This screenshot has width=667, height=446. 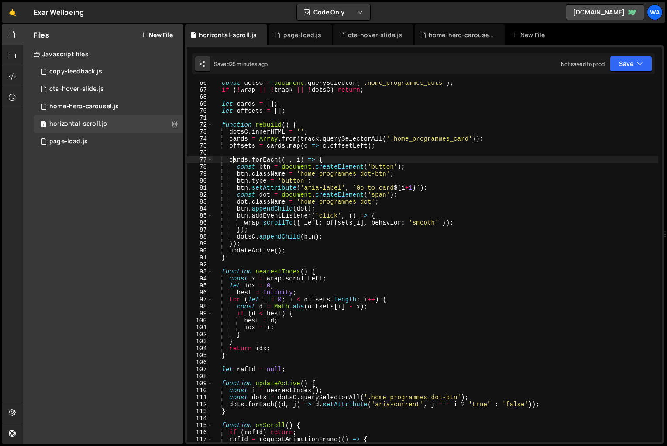 What do you see at coordinates (59, 12) in the screenshot?
I see `div: Exar Wellbeing` at bounding box center [59, 12].